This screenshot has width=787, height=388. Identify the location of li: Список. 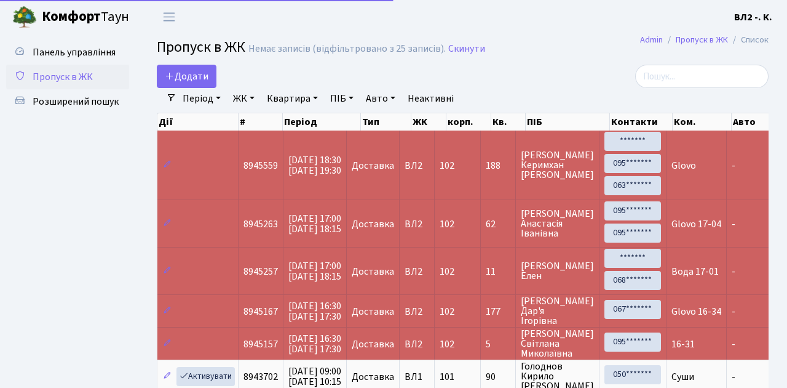
(749, 40).